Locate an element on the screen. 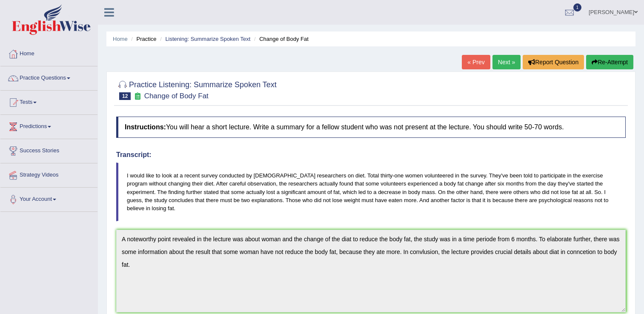  span: 12 is located at coordinates (124, 96).